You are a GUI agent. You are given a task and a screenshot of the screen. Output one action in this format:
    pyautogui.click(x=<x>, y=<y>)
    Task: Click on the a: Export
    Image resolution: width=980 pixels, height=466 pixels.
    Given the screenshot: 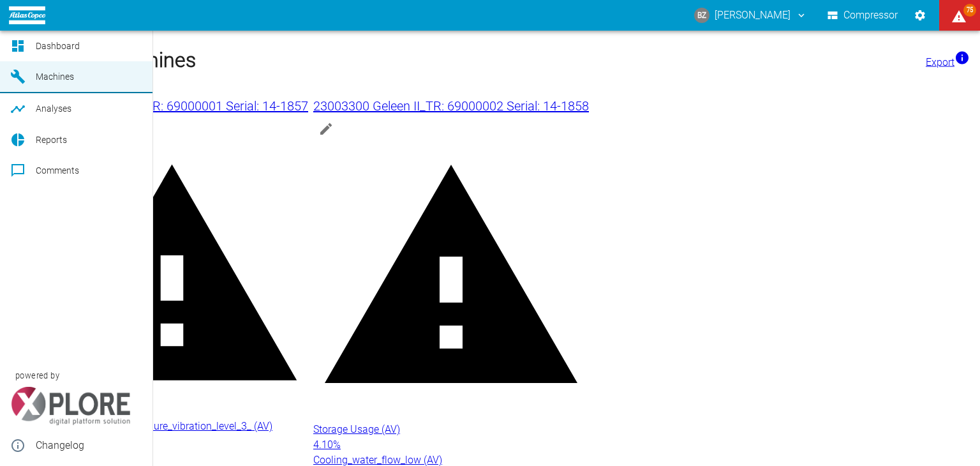 What is the action you would take?
    pyautogui.click(x=948, y=62)
    